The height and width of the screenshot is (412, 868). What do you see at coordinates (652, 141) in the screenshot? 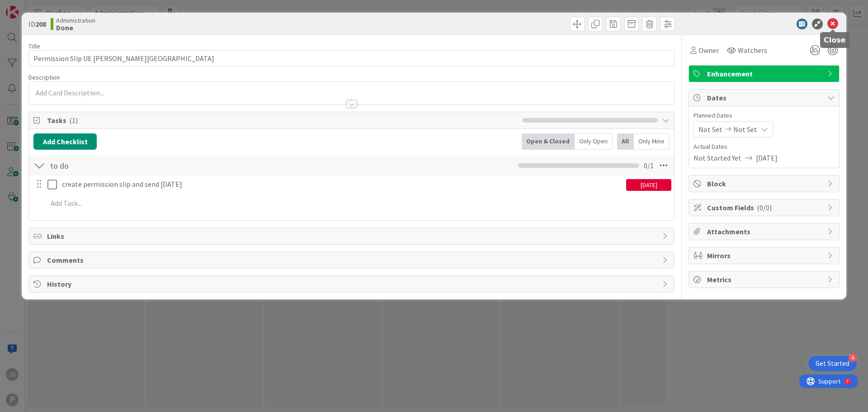
I see `div: Only Mine` at bounding box center [652, 141].